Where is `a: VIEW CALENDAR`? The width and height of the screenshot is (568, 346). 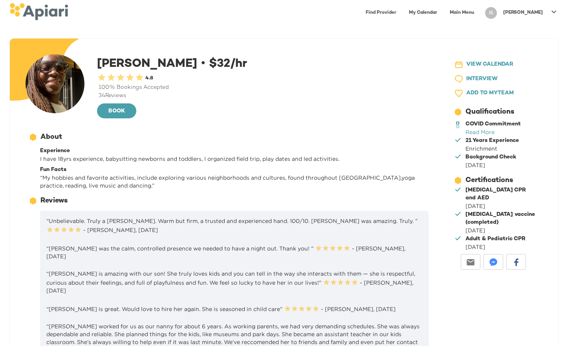
a: VIEW CALENDAR is located at coordinates (493, 64).